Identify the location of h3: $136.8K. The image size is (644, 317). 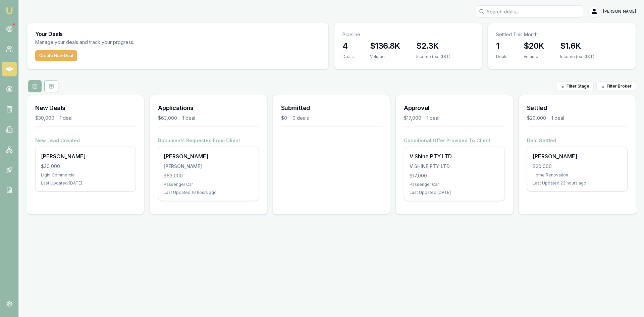
(385, 46).